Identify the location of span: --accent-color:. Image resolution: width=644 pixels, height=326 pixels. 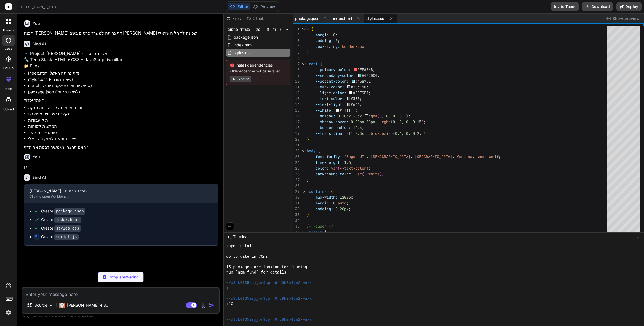
(332, 81).